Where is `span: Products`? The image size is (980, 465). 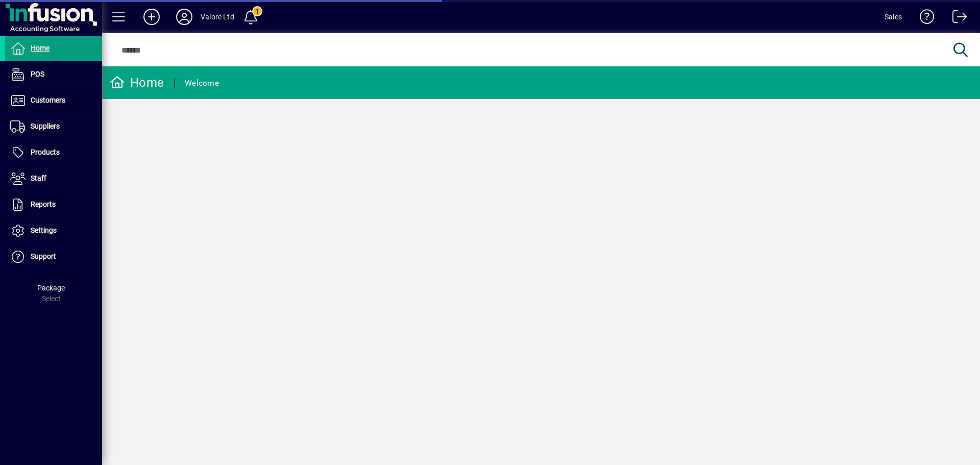
span: Products is located at coordinates (45, 152).